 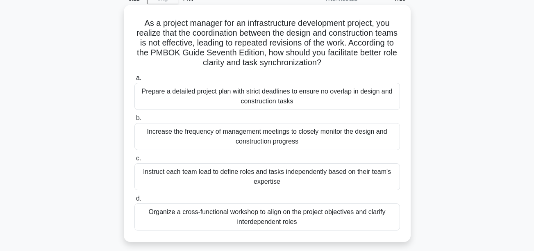 I want to click on div: Instruct each team lead to define roles and tasks independently based on their team's expertise, so click(x=267, y=176).